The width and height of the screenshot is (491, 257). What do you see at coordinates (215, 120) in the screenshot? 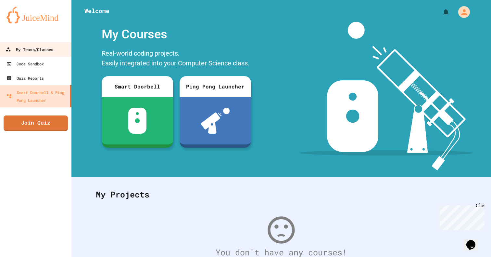
I see `img: ppl-with-ball.png` at bounding box center [215, 120].